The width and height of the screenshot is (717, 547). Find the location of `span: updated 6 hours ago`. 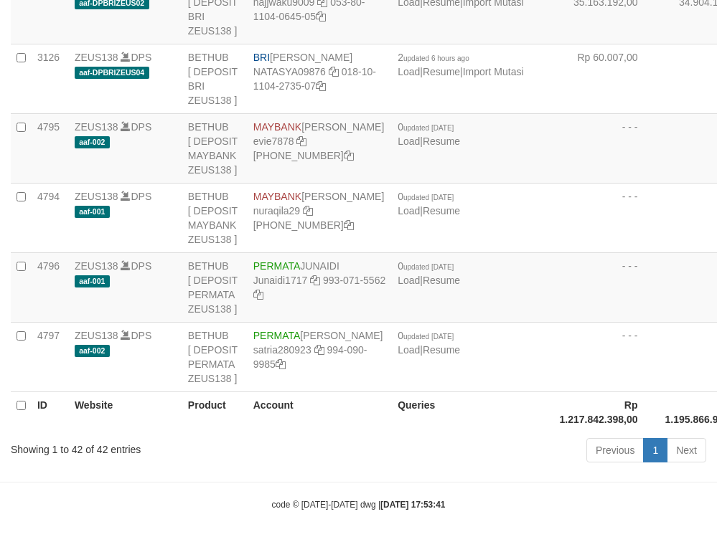

span: updated 6 hours ago is located at coordinates (436, 58).